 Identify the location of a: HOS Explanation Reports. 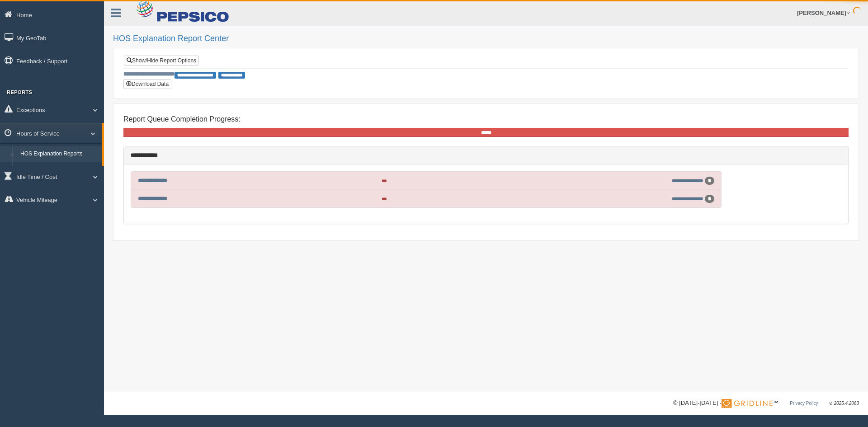
(59, 154).